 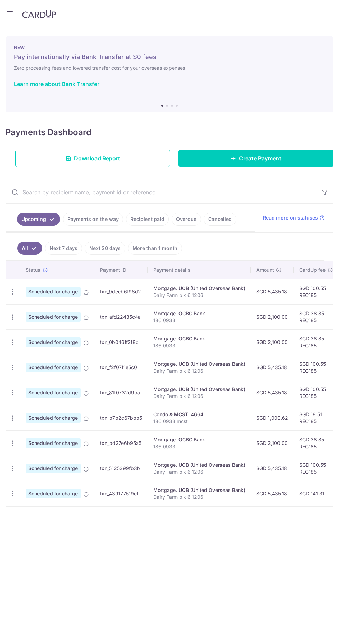 I want to click on td: txn_81f0732d9ba, so click(x=121, y=393).